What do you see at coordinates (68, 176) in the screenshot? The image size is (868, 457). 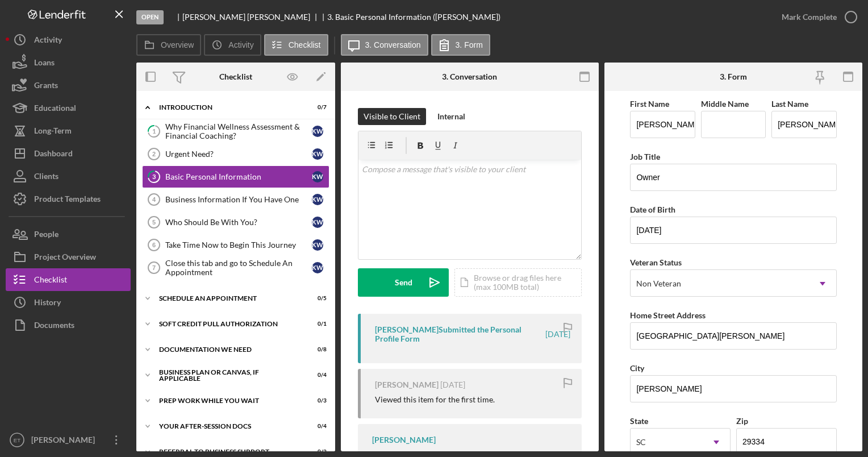 I see `button: Clients` at bounding box center [68, 176].